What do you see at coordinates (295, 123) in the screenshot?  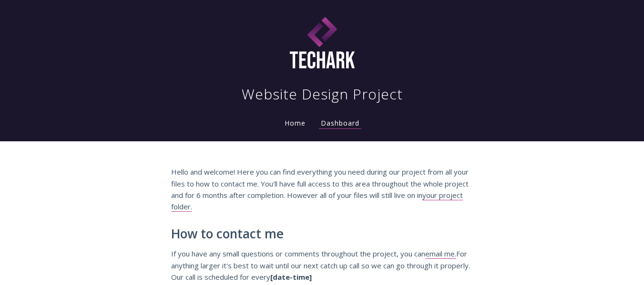 I see `a: Home` at bounding box center [295, 123].